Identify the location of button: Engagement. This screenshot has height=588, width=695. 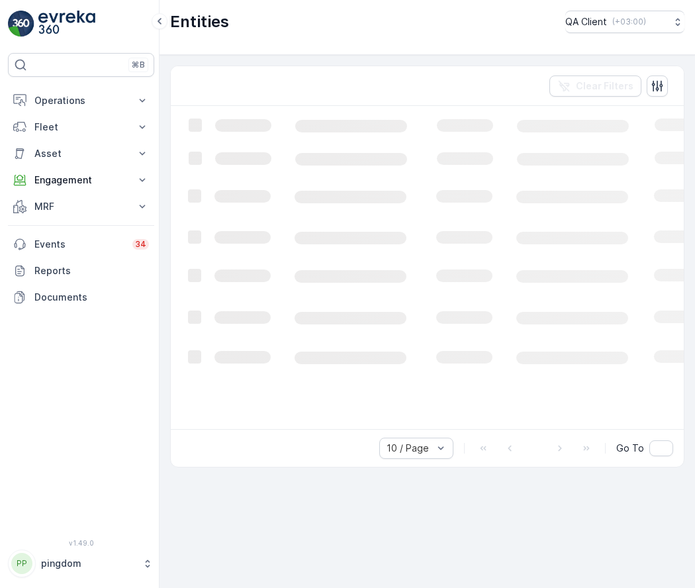
(81, 180).